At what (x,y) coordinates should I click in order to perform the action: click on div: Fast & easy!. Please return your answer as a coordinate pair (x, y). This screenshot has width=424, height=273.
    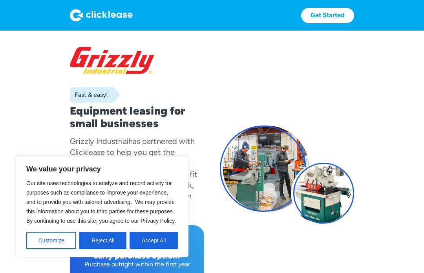
    Looking at the image, I should click on (89, 95).